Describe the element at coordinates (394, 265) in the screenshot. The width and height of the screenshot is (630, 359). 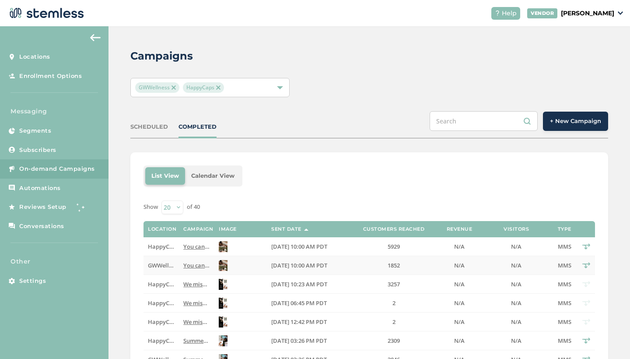
I see `label: 1852` at that location.